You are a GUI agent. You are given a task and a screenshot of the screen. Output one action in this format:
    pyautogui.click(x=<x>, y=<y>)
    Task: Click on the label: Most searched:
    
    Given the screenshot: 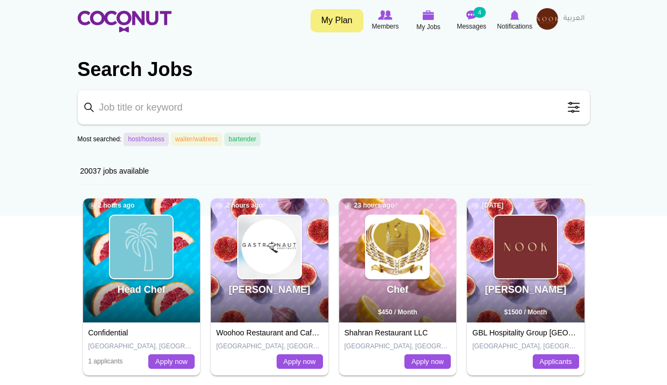 What is the action you would take?
    pyautogui.click(x=100, y=139)
    